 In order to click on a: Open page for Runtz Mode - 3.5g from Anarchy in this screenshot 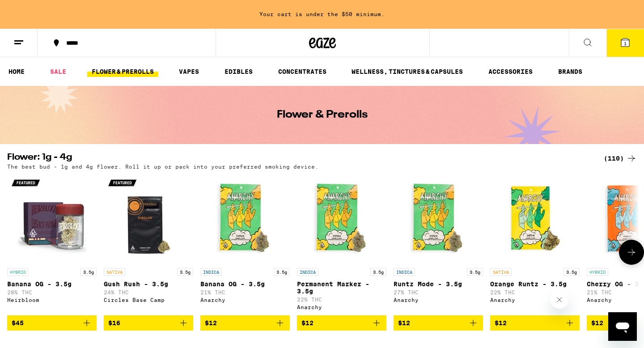, I will do `click(438, 244)`.